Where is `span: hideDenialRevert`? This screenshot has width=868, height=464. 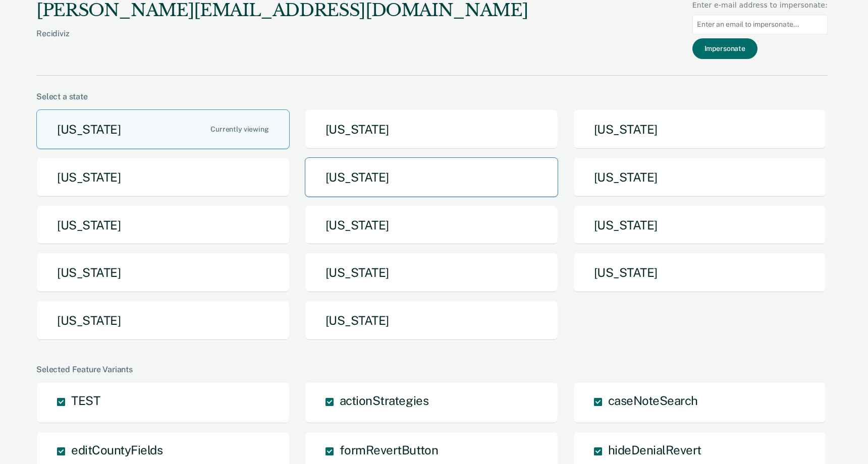
span: hideDenialRevert is located at coordinates (655, 450).